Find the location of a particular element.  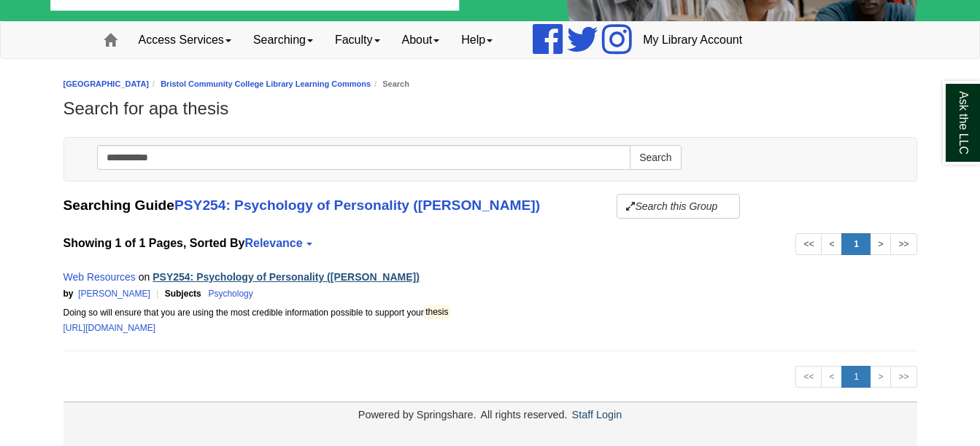

span: 7.43 is located at coordinates (297, 294).